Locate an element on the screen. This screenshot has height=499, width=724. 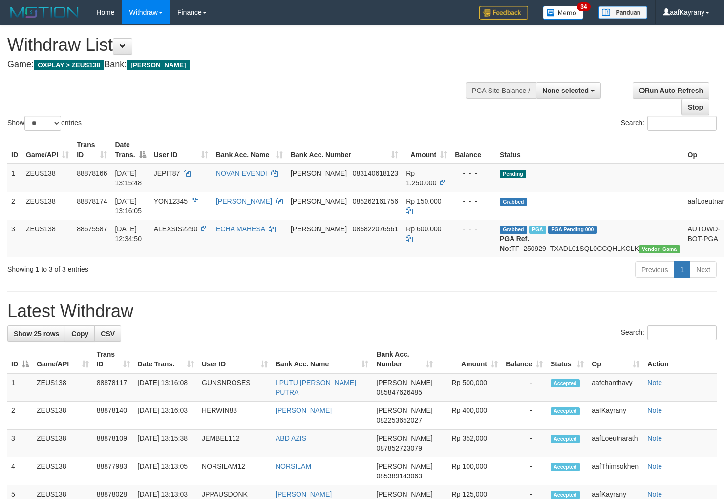
span: Vendor URL: https://trx31.1velocity.biz is located at coordinates (660, 249).